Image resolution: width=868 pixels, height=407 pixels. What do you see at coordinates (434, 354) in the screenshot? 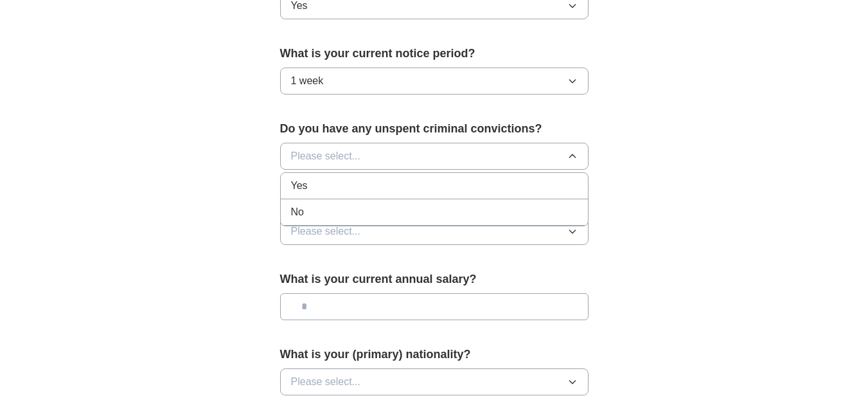
I see `label: What is your (primary) nationality?` at bounding box center [434, 354].